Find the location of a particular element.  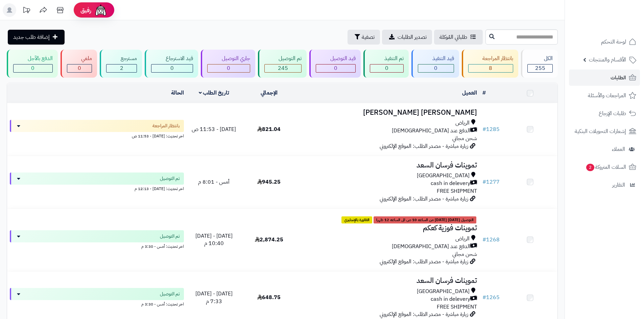

span: طلباتي المُوكلة is located at coordinates (453, 37).